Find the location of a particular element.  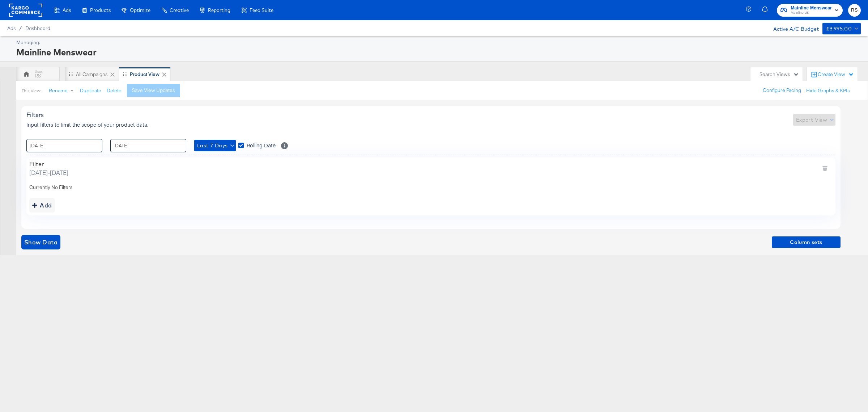

span: RS is located at coordinates (854, 10).